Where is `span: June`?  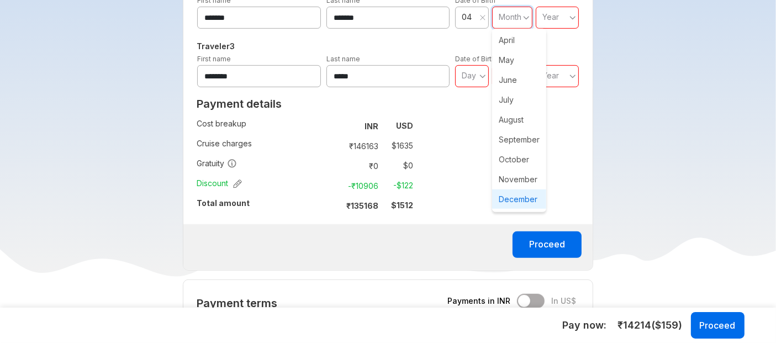 span: June is located at coordinates (519, 80).